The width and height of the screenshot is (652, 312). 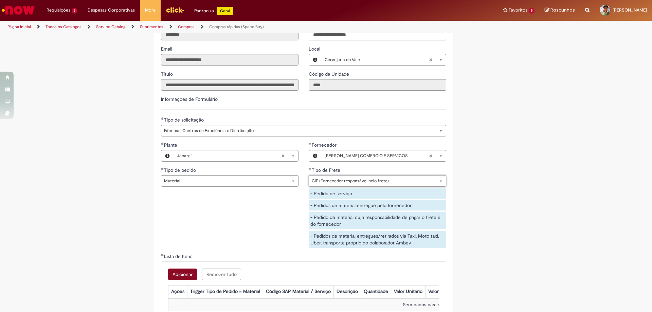 What do you see at coordinates (167, 74) in the screenshot?
I see `span: Somente leitura - Título` at bounding box center [167, 74].